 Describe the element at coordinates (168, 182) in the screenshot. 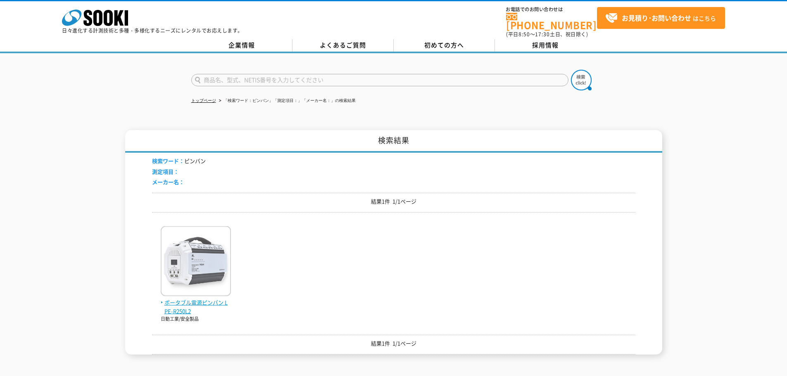

I see `span: メーカー名：` at that location.